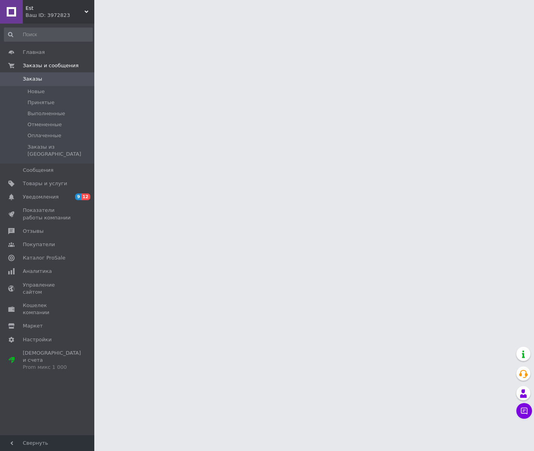  I want to click on span: Показатели работы компании, so click(48, 214).